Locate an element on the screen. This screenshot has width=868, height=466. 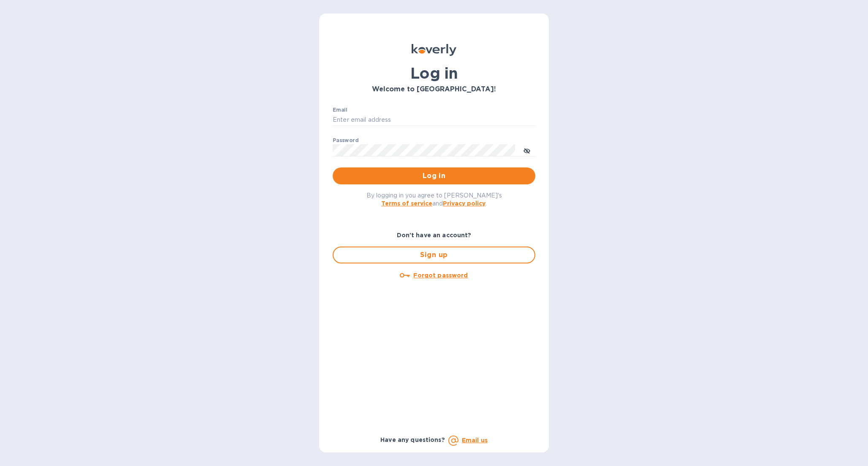
img: Koverly is located at coordinates (434, 50).